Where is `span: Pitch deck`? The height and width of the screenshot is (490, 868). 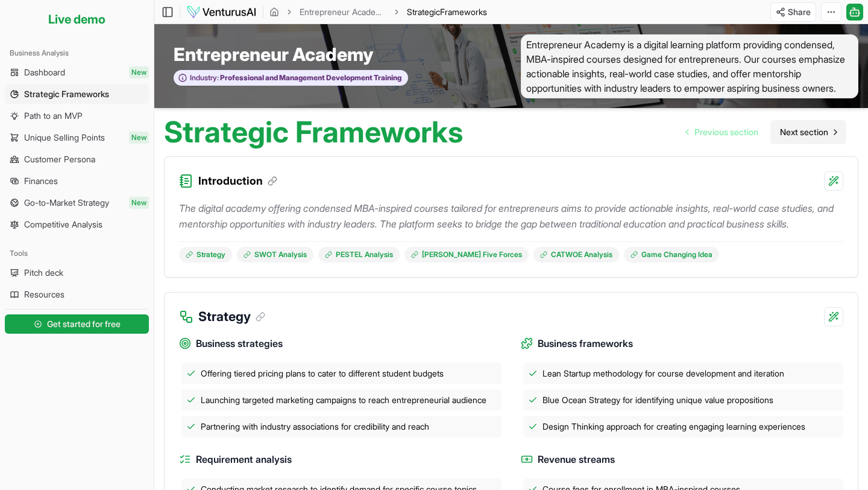
span: Pitch deck is located at coordinates (44, 273).